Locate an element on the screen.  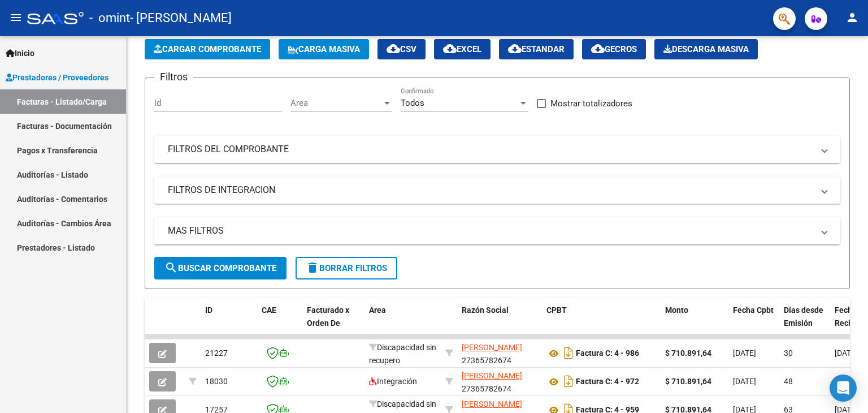
datatable-header-cell: Fecha Cpbt is located at coordinates (754, 323).